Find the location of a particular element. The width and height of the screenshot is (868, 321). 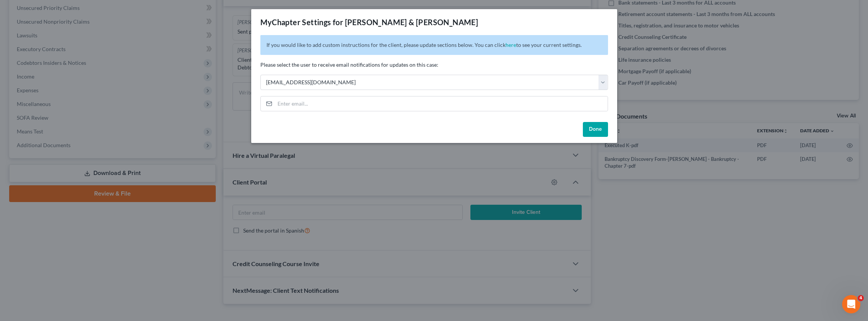

button: Done is located at coordinates (595, 130).